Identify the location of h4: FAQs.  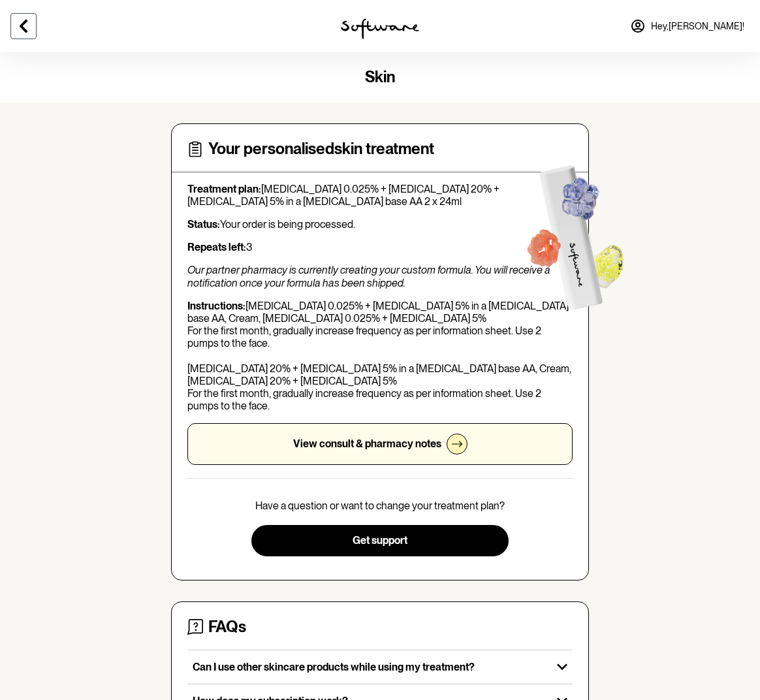
(227, 627).